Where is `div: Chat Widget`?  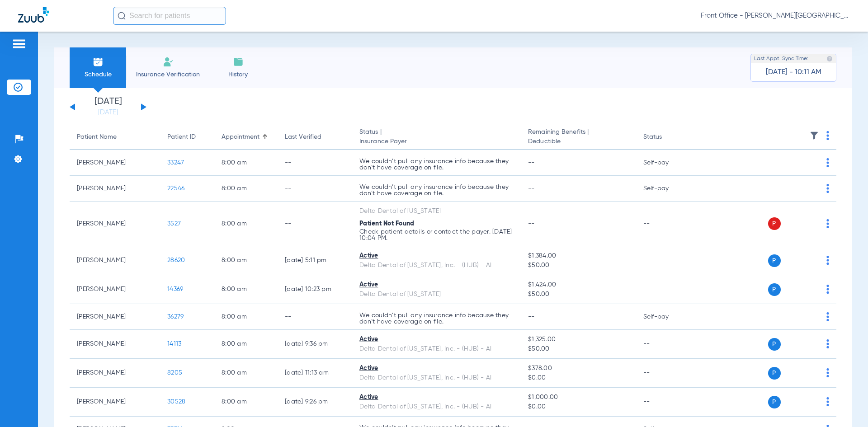
div: Chat Widget is located at coordinates (846, 405).